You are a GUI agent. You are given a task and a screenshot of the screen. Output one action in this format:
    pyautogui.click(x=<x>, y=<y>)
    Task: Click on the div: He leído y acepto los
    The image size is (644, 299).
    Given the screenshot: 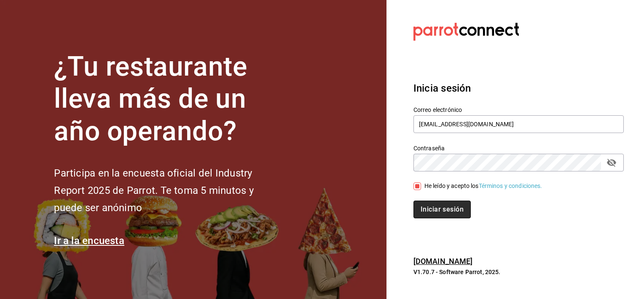 What is the action you would take?
    pyautogui.click(x=483, y=186)
    